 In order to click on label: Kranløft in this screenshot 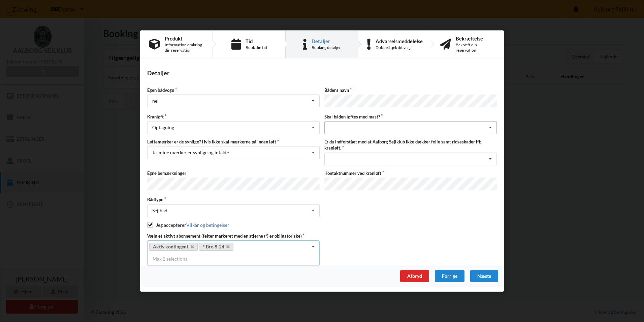, I will do `click(233, 116)`.